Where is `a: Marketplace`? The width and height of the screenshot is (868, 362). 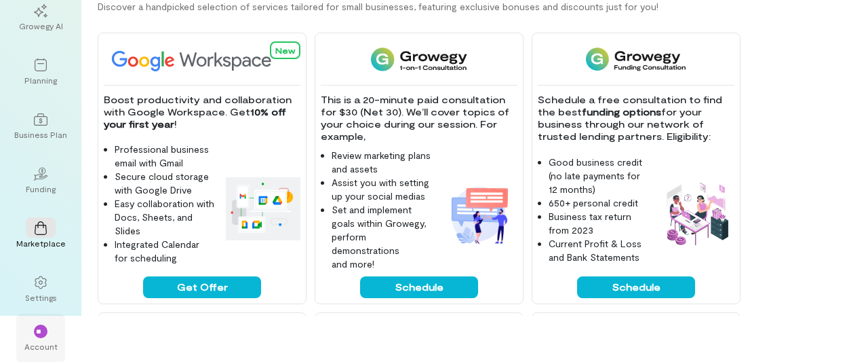
a: Marketplace is located at coordinates (41, 235).